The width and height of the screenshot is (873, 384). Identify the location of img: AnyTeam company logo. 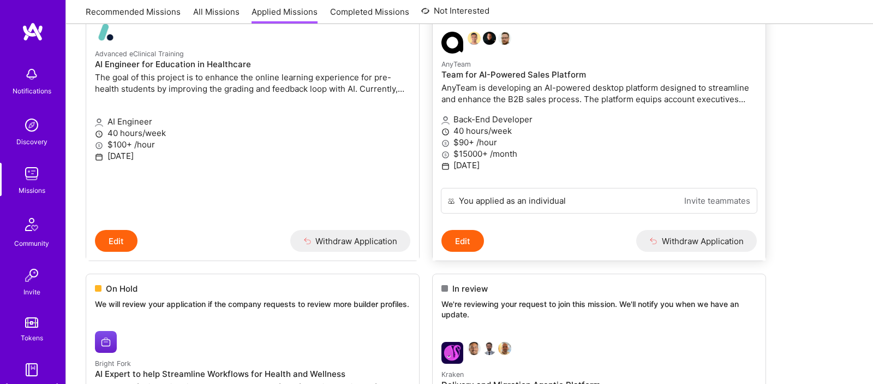
(452, 43).